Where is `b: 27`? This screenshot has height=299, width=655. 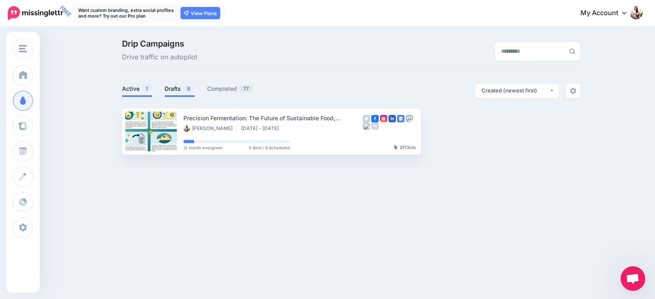 b: 27 is located at coordinates (403, 147).